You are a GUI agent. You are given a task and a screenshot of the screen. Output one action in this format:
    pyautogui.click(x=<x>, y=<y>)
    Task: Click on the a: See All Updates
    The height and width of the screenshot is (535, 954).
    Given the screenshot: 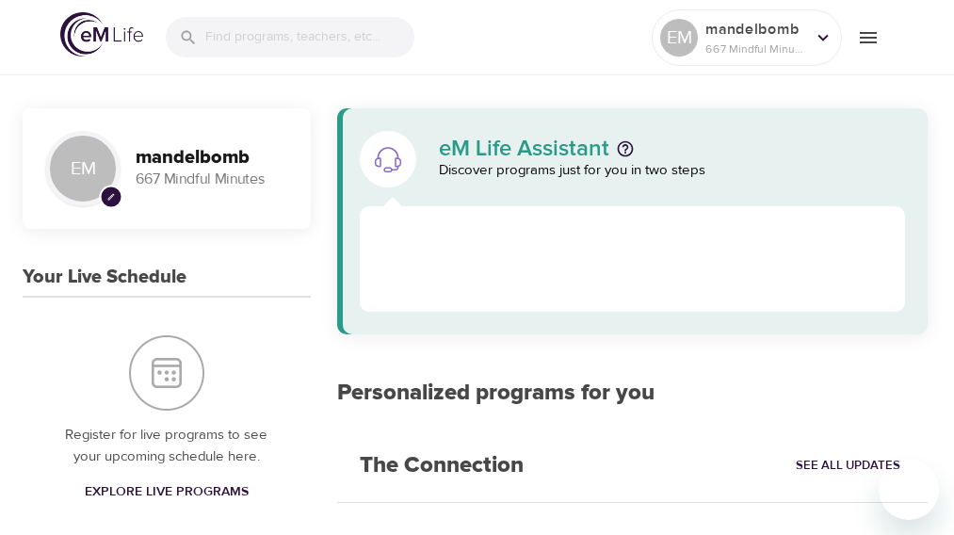 What is the action you would take?
    pyautogui.click(x=848, y=465)
    